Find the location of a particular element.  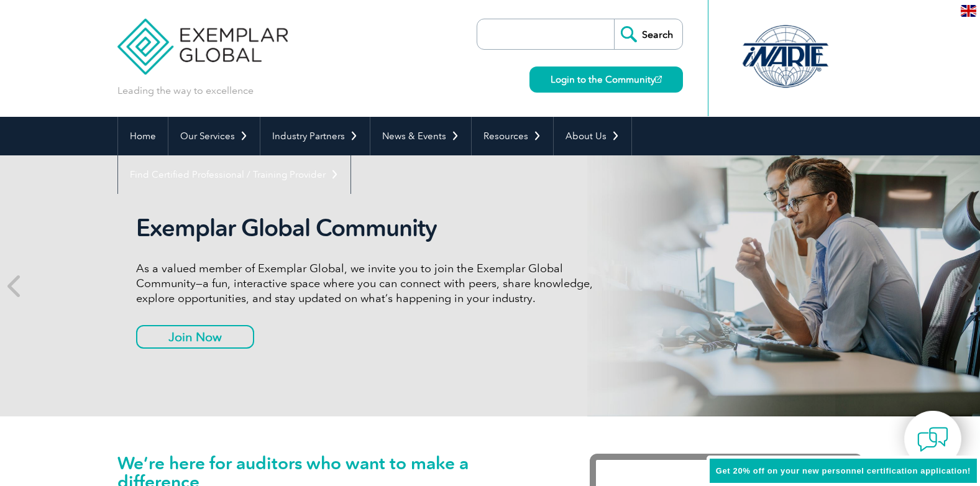

input: Search is located at coordinates (648, 34).